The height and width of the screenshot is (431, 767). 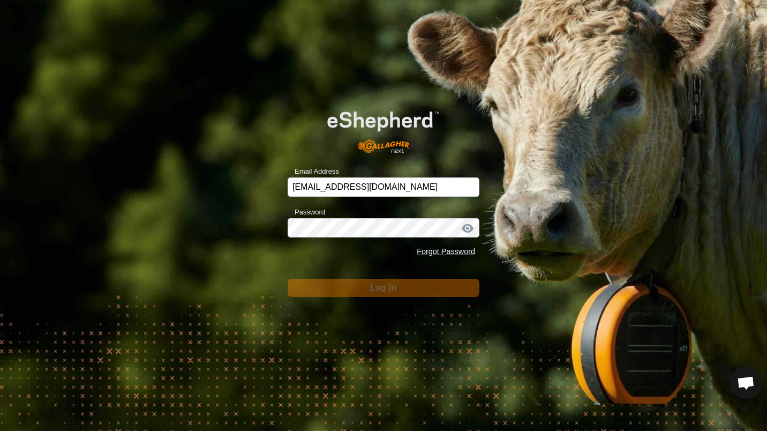 I want to click on span: Log In, so click(x=383, y=287).